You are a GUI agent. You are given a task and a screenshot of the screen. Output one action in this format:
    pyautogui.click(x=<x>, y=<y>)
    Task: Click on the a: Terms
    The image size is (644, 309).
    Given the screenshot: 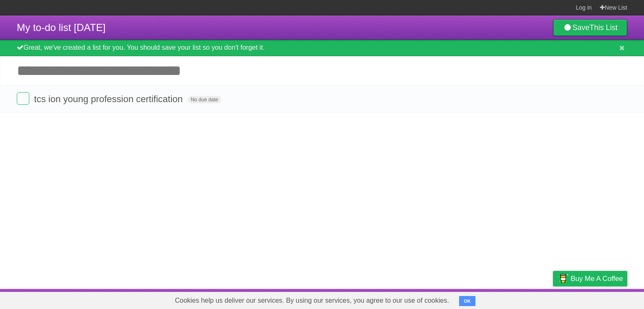 What is the action you would take?
    pyautogui.click(x=523, y=299)
    